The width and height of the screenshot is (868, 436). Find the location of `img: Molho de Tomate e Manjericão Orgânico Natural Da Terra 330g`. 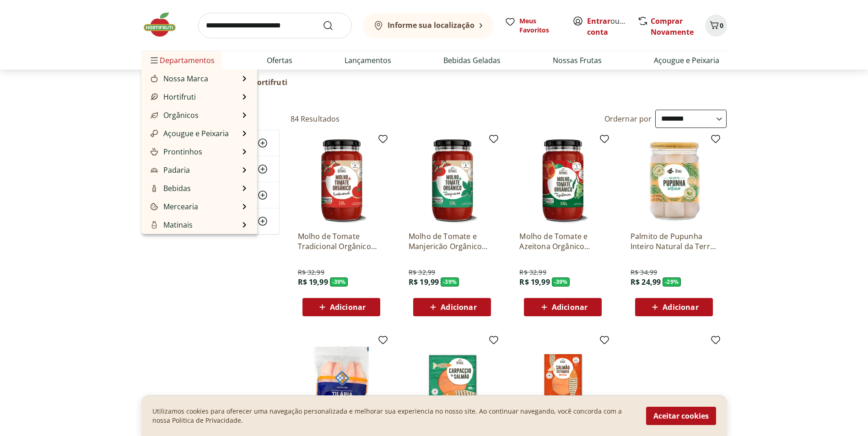

img: Molho de Tomate e Manjericão Orgânico Natural Da Terra 330g is located at coordinates (452, 181).